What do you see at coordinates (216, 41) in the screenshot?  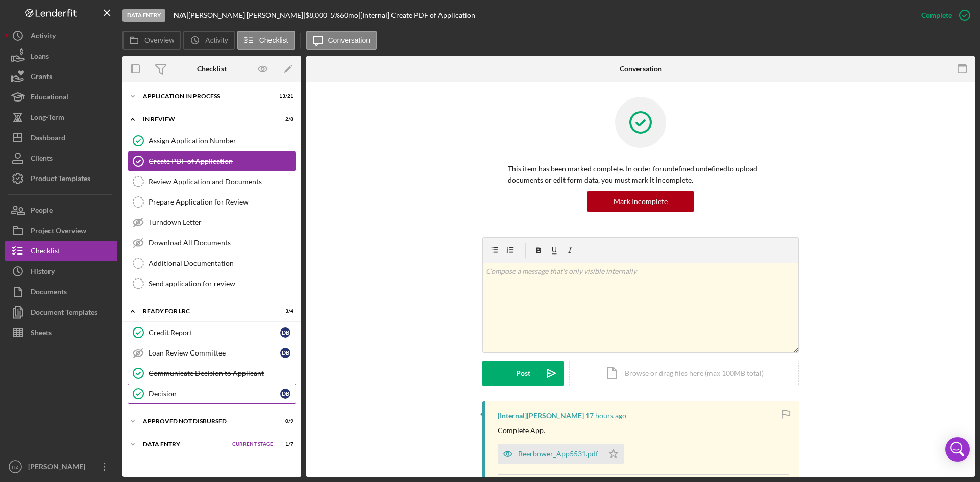 I see `label: Activity` at bounding box center [216, 41].